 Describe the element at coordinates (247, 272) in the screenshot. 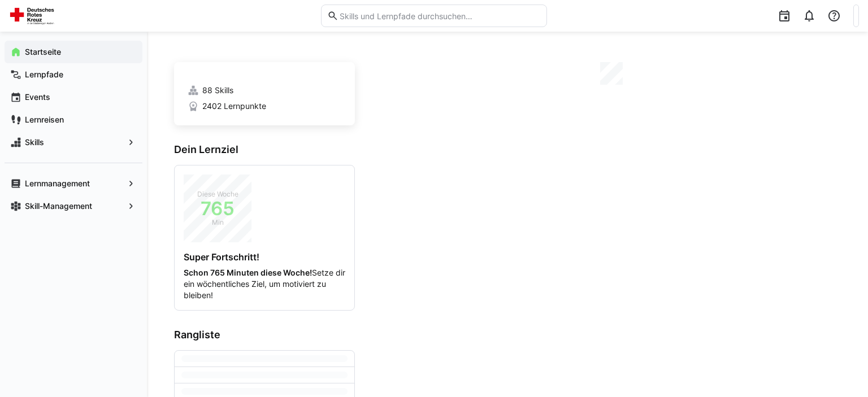

I see `strong: Schon 765 Minuten diese Woche!` at that location.